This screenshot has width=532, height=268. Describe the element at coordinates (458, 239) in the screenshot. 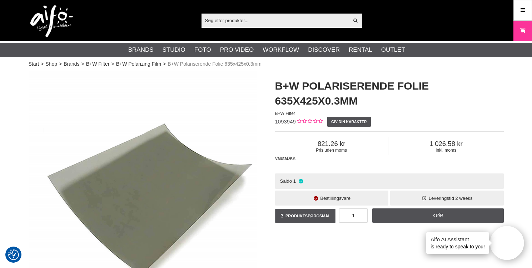

I see `h4: Aifo AI Assistant` at that location.